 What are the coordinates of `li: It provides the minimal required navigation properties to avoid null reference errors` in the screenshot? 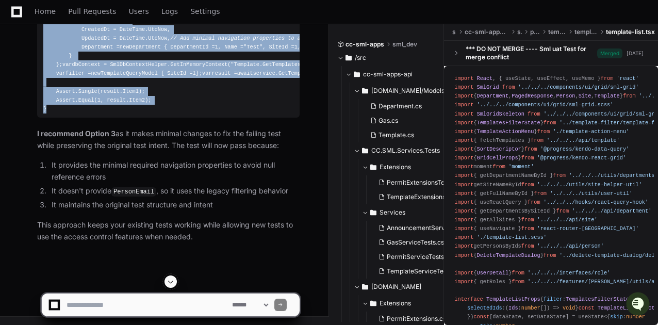 It's located at (174, 171).